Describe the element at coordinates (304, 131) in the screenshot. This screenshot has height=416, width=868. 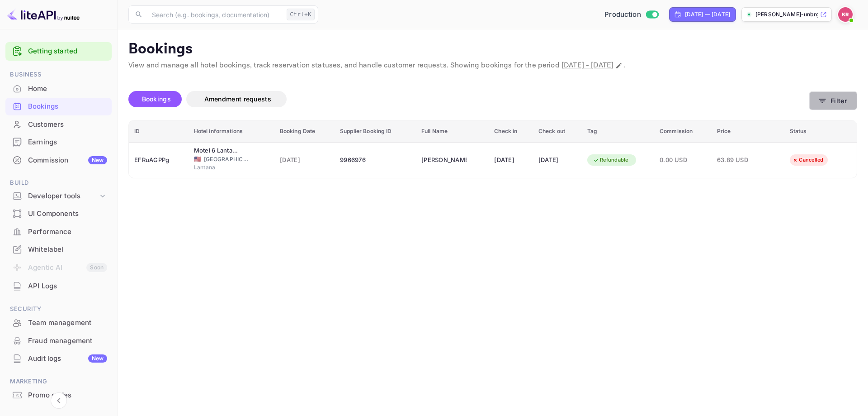
I see `th: Booking Date` at that location.